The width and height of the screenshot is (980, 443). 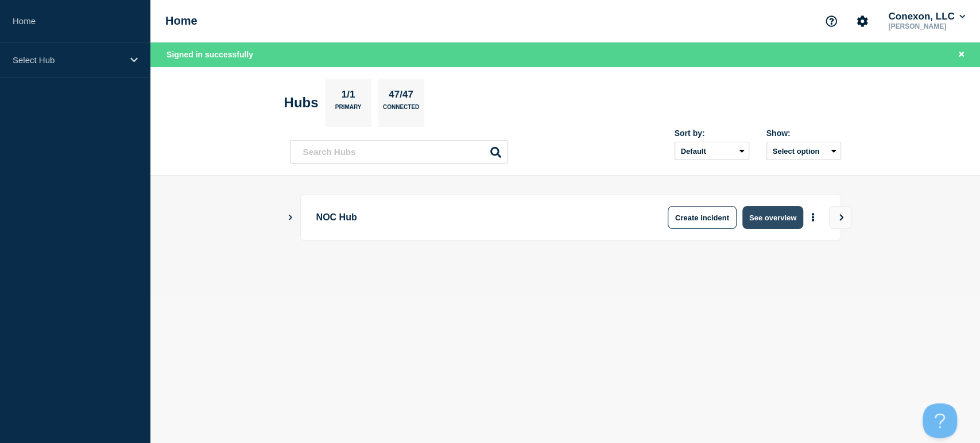 What do you see at coordinates (712, 133) in the screenshot?
I see `div: Sort by:` at bounding box center [712, 133].